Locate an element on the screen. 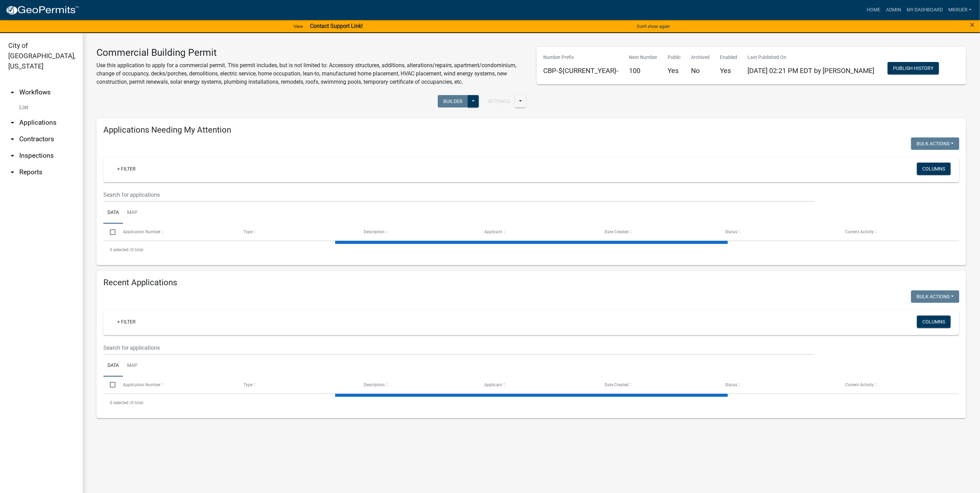 This screenshot has width=980, height=493. button: Settings is located at coordinates (499, 101).